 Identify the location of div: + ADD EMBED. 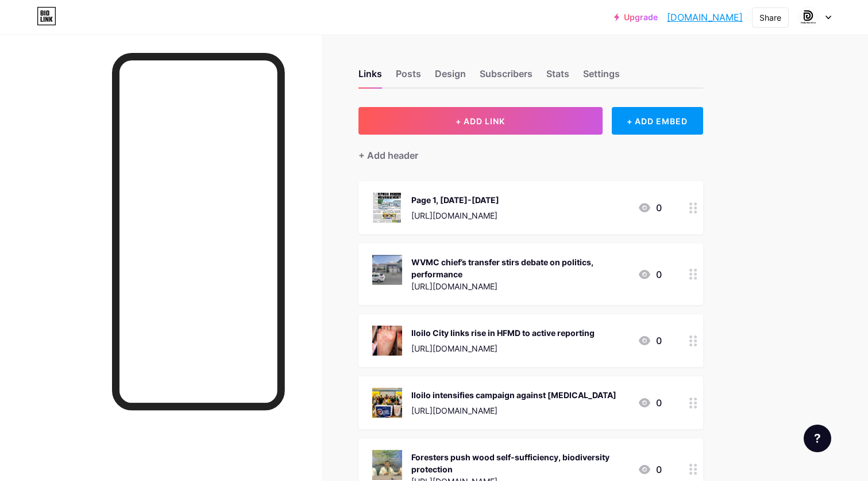
(657, 120).